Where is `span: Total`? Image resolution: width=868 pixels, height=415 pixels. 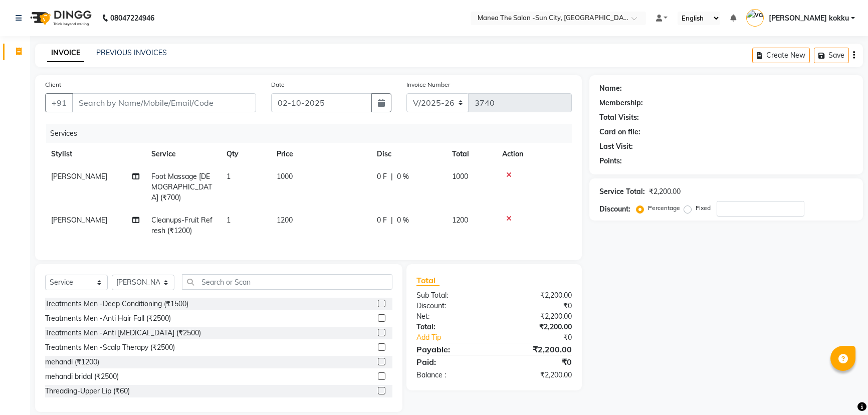 span: Total is located at coordinates (428, 280).